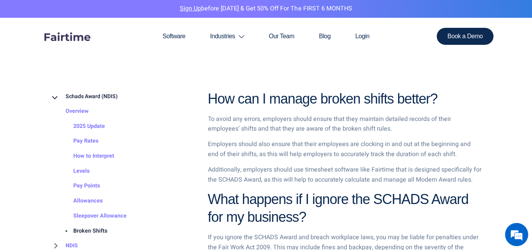 This screenshot has width=532, height=250. What do you see at coordinates (74, 171) in the screenshot?
I see `a: Levels` at bounding box center [74, 171].